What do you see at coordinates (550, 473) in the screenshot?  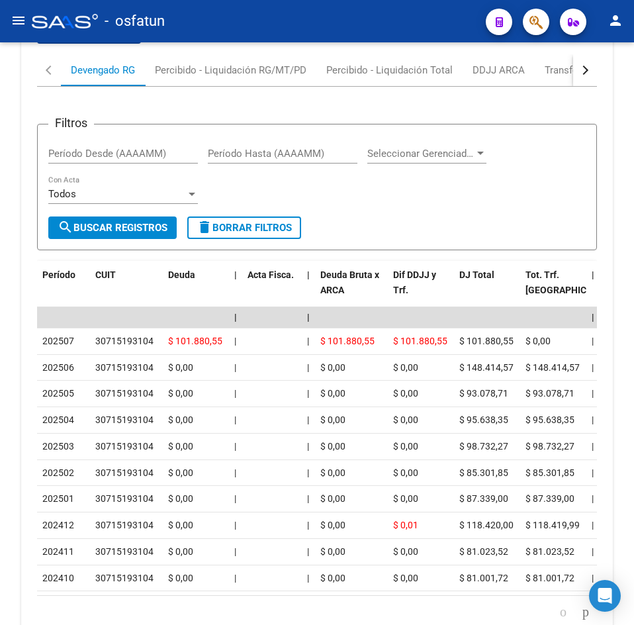 I see `span: $ 85.301,85` at bounding box center [550, 473].